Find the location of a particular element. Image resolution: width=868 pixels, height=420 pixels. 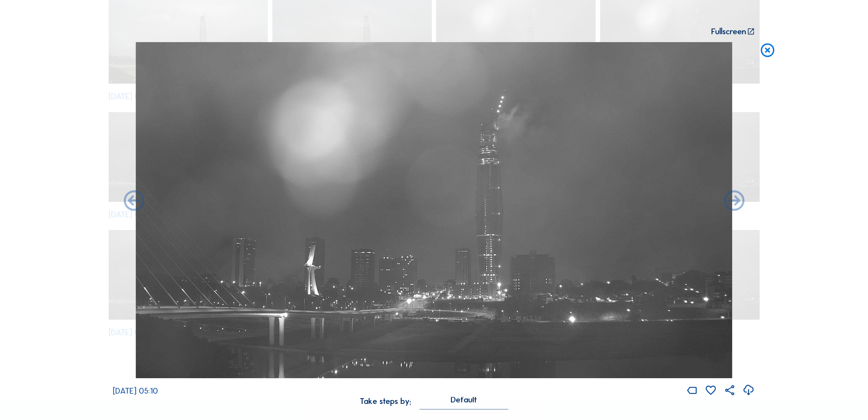

img: Image is located at coordinates (434, 210).